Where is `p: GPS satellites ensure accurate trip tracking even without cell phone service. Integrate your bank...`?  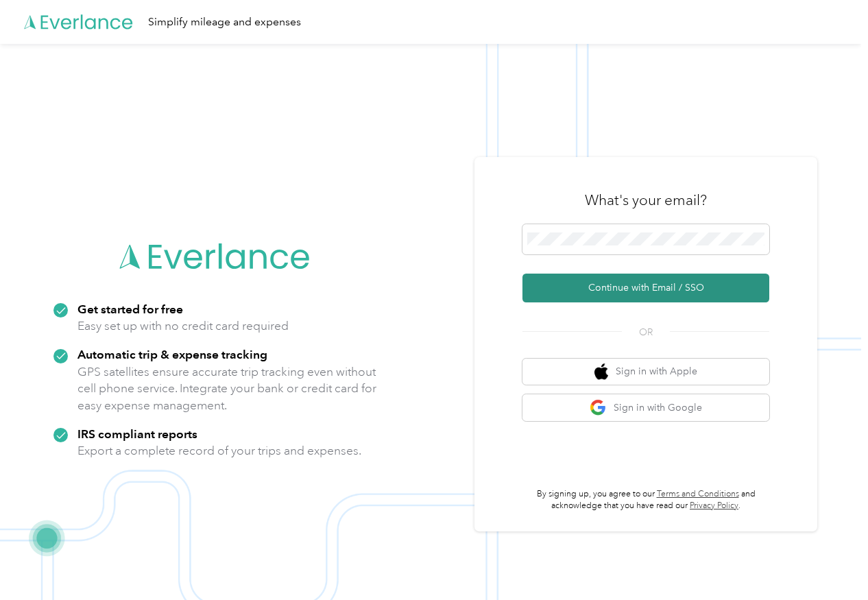 p: GPS satellites ensure accurate trip tracking even without cell phone service. Integrate your bank... is located at coordinates (227, 389).